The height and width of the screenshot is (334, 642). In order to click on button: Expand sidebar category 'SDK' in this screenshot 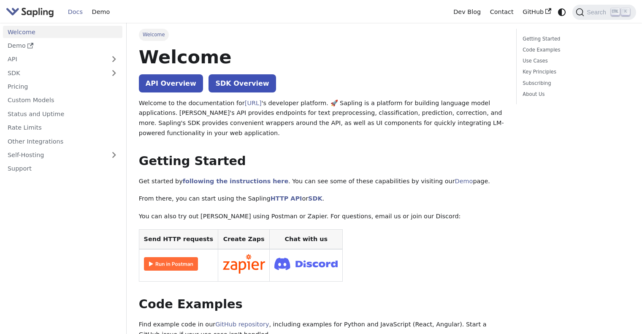, I will do `click(114, 73)`.